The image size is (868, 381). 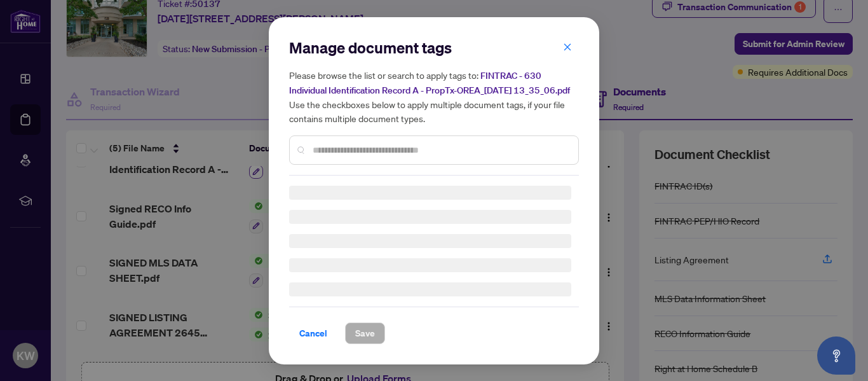 What do you see at coordinates (313, 333) in the screenshot?
I see `button: Cancel` at bounding box center [313, 333].